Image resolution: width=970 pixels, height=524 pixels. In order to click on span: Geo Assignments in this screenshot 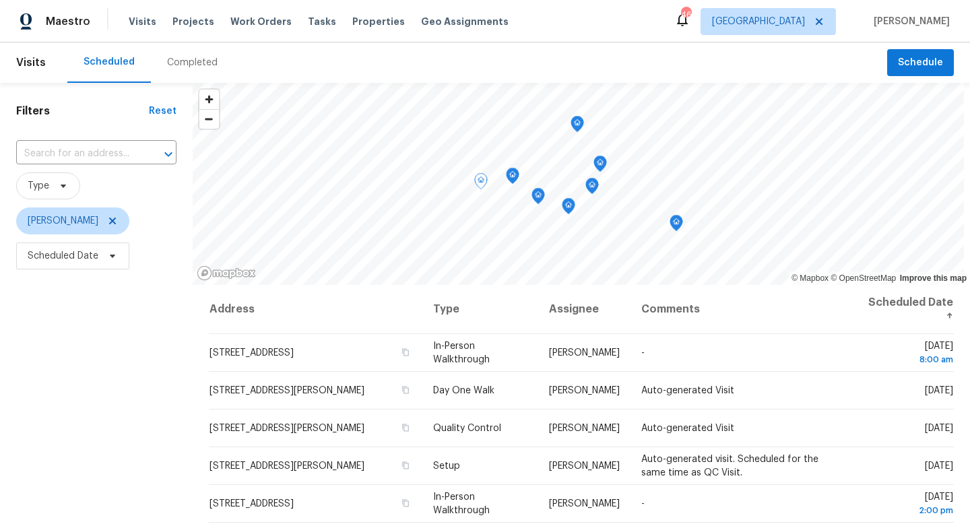, I will do `click(465, 22)`.